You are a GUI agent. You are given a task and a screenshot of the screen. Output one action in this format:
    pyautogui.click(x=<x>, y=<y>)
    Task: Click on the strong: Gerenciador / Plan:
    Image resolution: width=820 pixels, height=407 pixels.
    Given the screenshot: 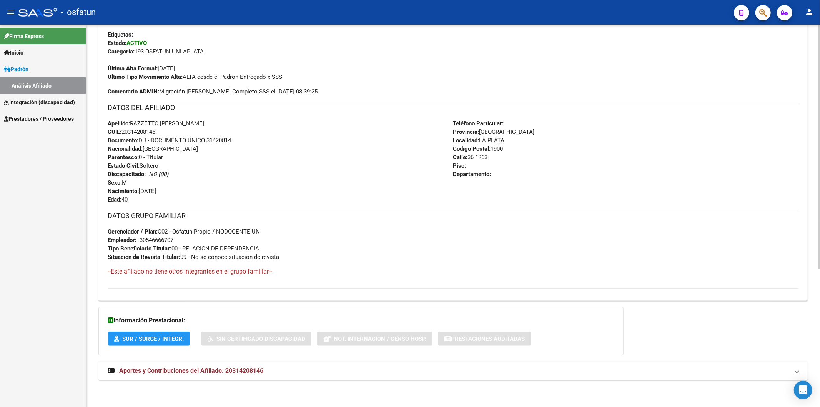 What is the action you would take?
    pyautogui.click(x=133, y=231)
    